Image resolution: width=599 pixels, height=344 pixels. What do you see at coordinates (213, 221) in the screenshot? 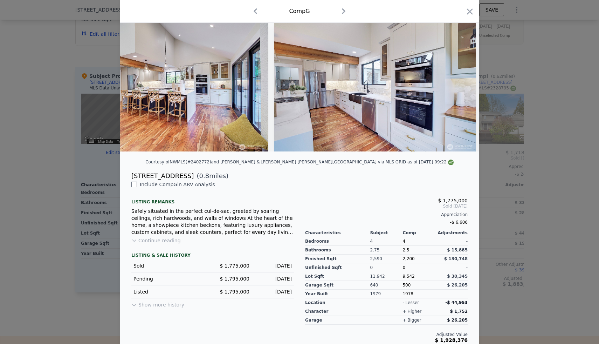
I see `div: Safely situated in the perfect cul-de-sac, greeted by soaring ceilings, rich hardwoods, and walls...` at bounding box center [213, 221].